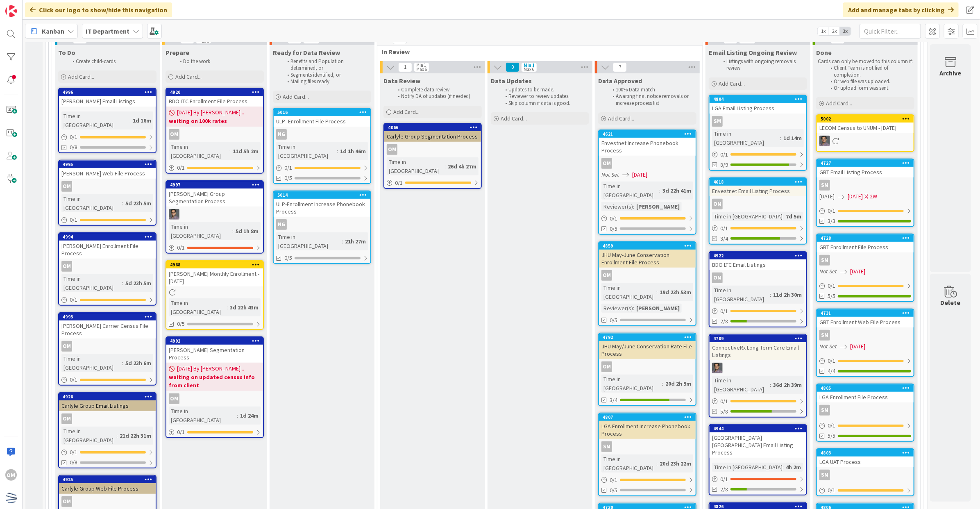 The image size is (980, 509). What do you see at coordinates (724, 238) in the screenshot?
I see `span: 3/4` at bounding box center [724, 238].